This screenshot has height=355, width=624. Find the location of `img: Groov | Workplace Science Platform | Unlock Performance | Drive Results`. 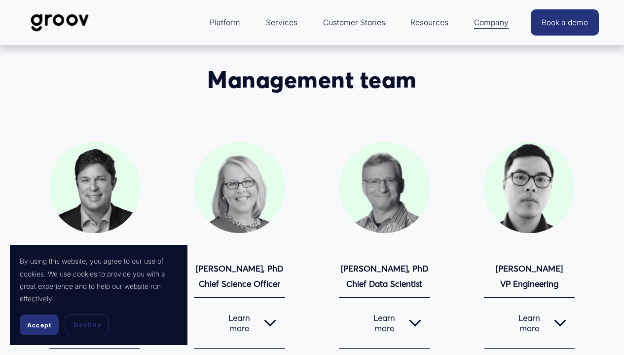

img: Groov | Workplace Science Platform | Unlock Performance | Drive Results is located at coordinates (60, 23).